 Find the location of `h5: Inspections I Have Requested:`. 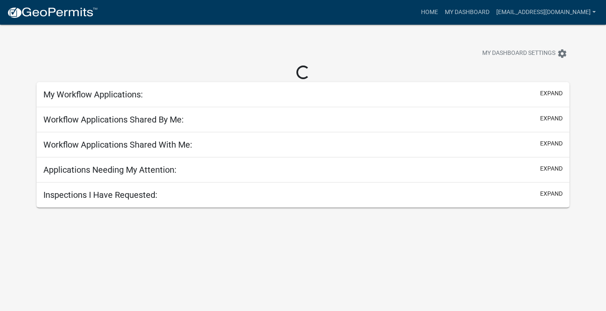

h5: Inspections I Have Requested: is located at coordinates (100, 195).